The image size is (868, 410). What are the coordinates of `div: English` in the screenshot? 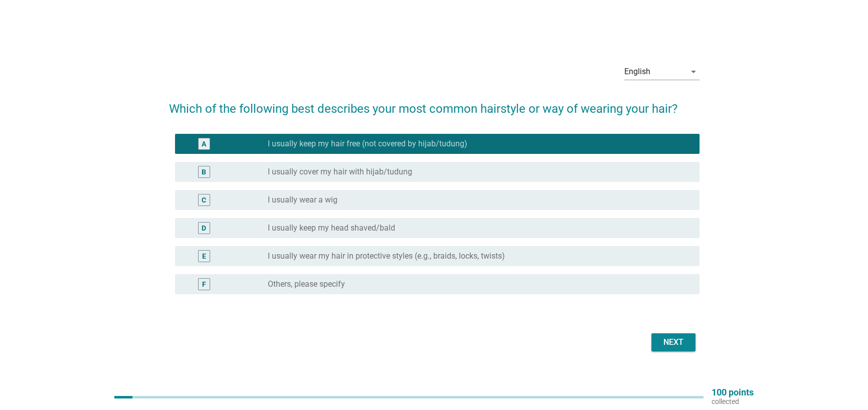 It's located at (638, 71).